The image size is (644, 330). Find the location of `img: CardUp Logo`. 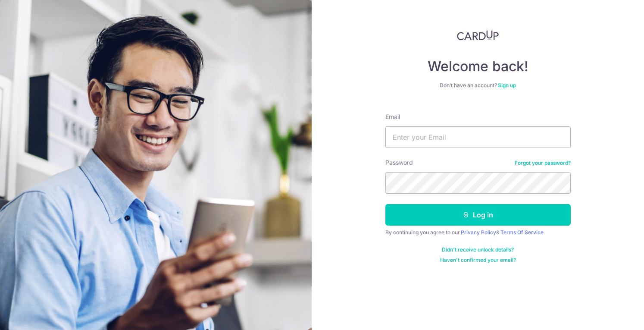

img: CardUp Logo is located at coordinates (478, 35).